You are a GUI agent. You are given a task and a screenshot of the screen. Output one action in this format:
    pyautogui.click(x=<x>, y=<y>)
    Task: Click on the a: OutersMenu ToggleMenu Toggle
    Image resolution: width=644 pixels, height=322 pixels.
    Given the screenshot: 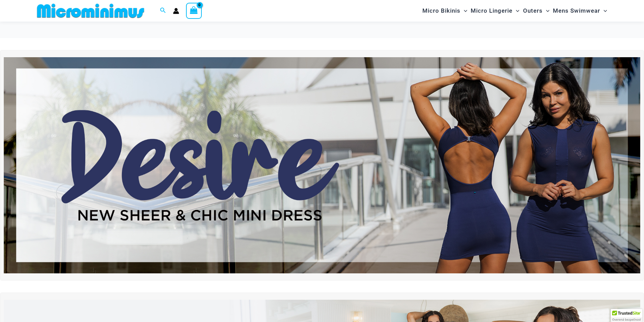 What is the action you would take?
    pyautogui.click(x=536, y=10)
    